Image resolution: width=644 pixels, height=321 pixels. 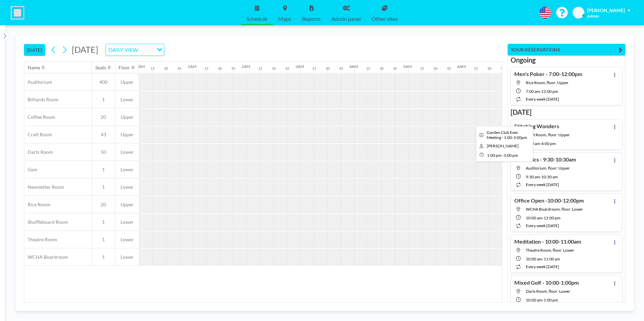 I want to click on h4: Office Open -10:00-12:00pm, so click(x=549, y=201).